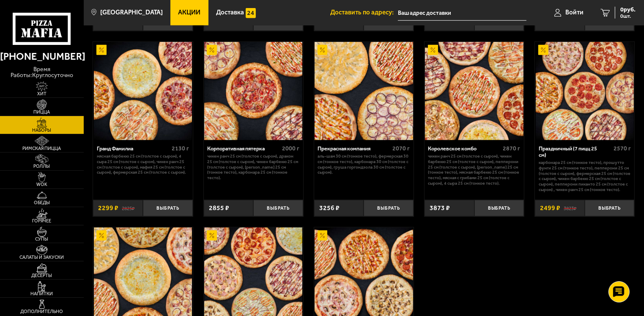 This screenshot has width=644, height=316. I want to click on p: Карбонара 25 см (тонкое тесто), Прошутто Фунги 25 см (тонкое тесто), Пепперони 25 см (толстое с с..., so click(585, 176).